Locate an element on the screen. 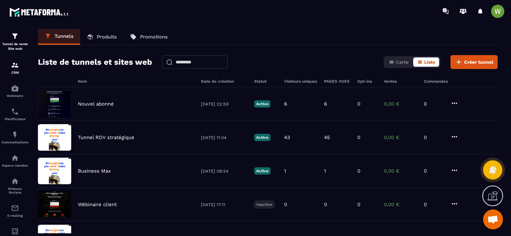 The image size is (511, 236). p: Webinaire is located at coordinates (15, 96).